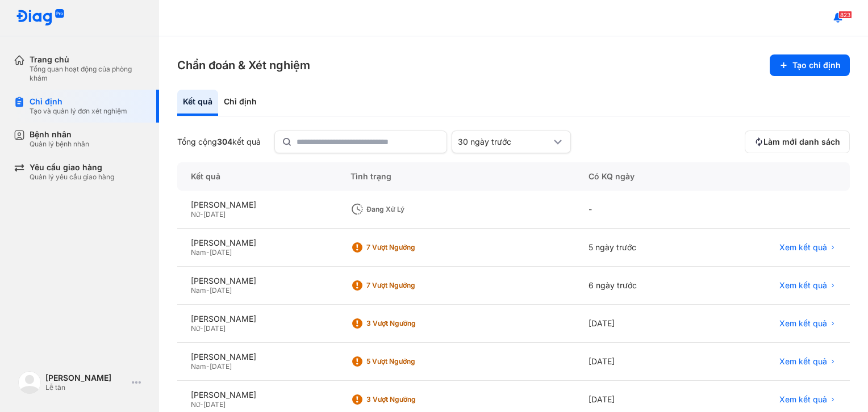  What do you see at coordinates (71, 167) in the screenshot?
I see `div: Yêu cầu giao hàng` at bounding box center [71, 167].